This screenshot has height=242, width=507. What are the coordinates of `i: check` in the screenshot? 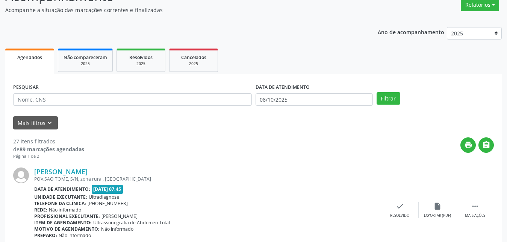 It's located at (400, 206).